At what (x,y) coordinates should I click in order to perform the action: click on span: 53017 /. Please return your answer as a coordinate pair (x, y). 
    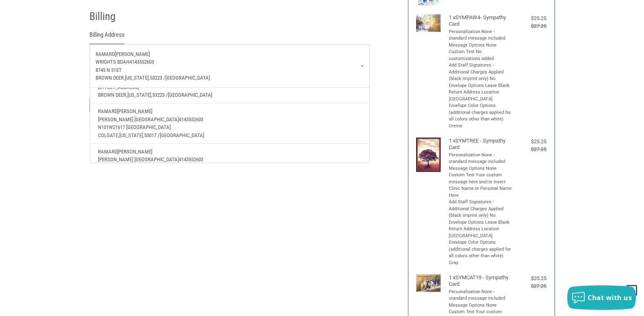
    Looking at the image, I should click on (152, 135).